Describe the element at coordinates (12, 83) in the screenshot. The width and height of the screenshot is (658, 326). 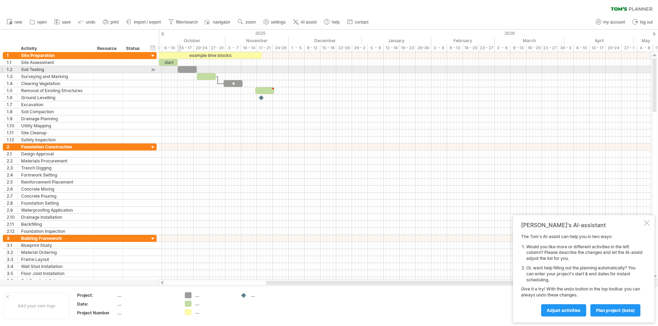
I see `div: 1.4` at that location.